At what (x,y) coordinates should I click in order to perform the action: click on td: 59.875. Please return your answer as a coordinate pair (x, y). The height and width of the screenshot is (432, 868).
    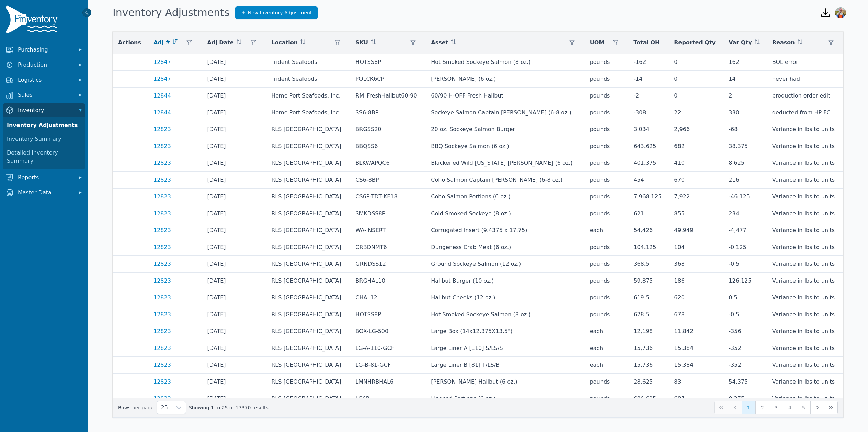
    Looking at the image, I should click on (648, 281).